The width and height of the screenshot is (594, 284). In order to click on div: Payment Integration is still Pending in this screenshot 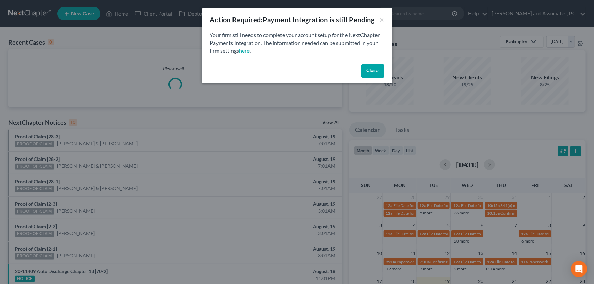, I will do `click(293, 20)`.